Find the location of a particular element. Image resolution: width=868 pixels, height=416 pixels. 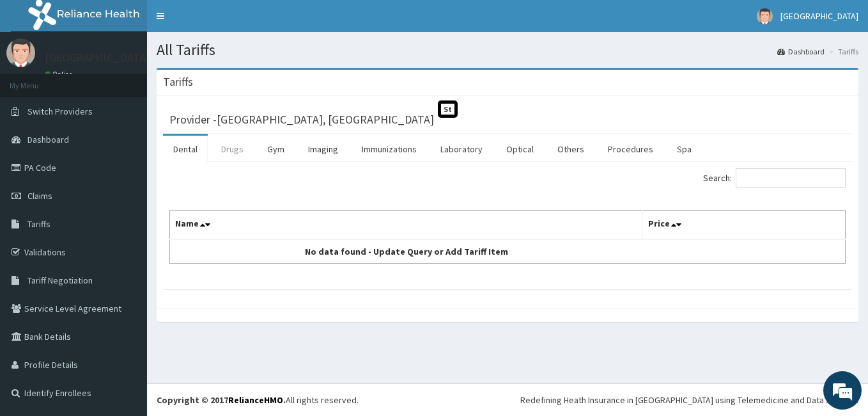

span: Claims is located at coordinates (40, 195).